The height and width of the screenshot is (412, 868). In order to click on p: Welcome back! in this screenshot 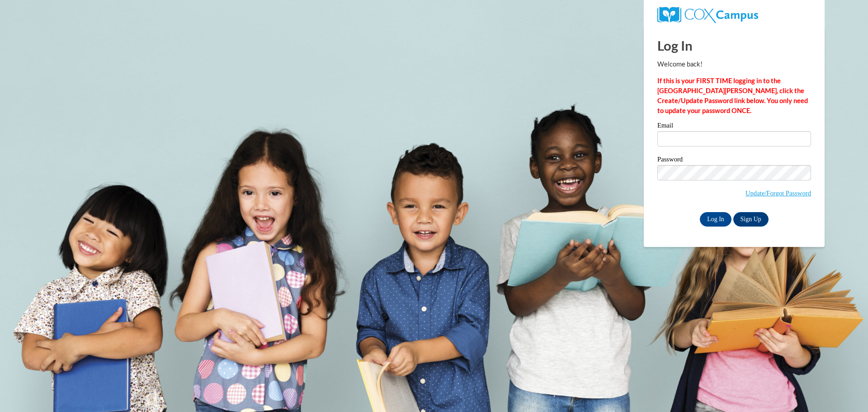, I will do `click(734, 64)`.